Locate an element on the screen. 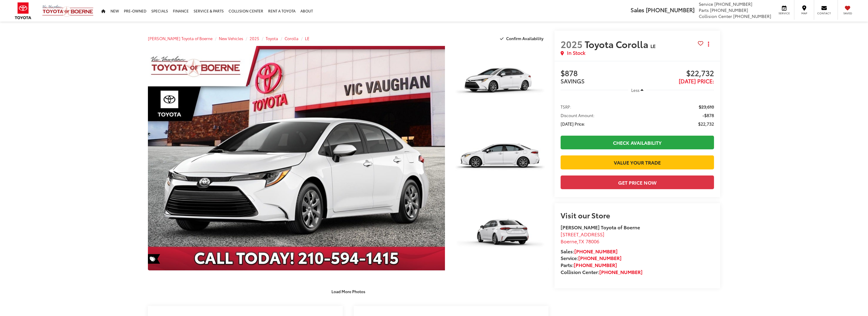 The width and height of the screenshot is (868, 316). span: Boerne is located at coordinates (569, 241).